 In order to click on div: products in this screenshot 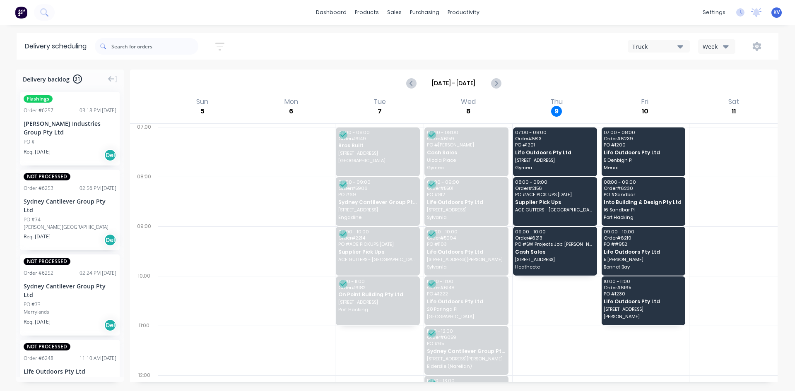, I will do `click(367, 12)`.